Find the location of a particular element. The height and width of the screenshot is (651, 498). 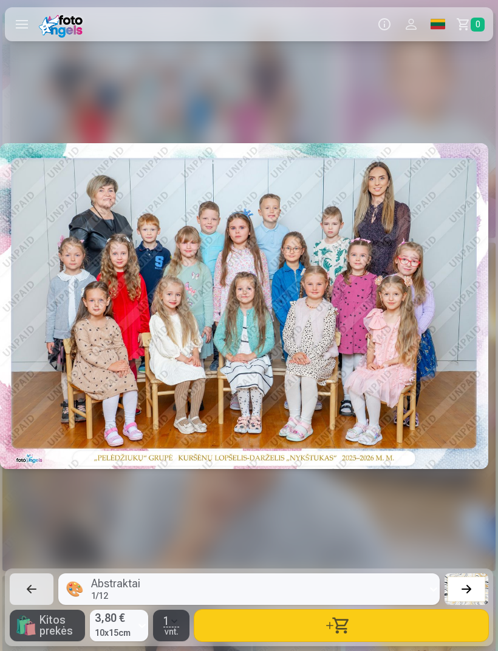

div: Abstraktai is located at coordinates (115, 584).